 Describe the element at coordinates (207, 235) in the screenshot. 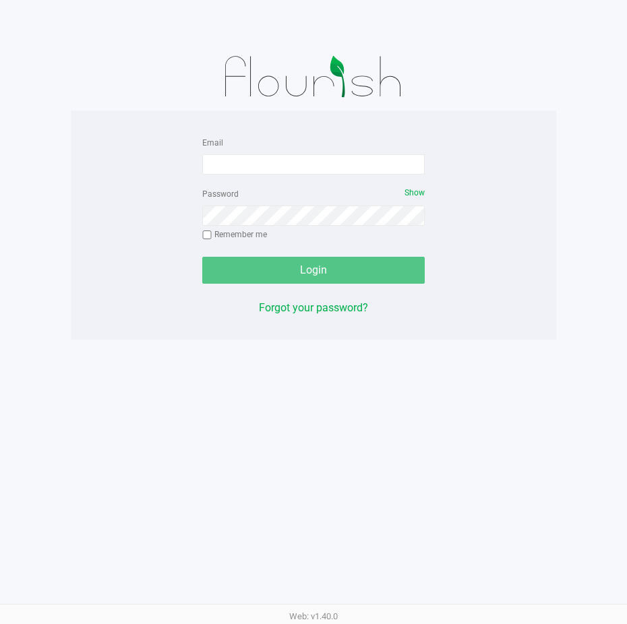

I see `input: Remember me` at that location.